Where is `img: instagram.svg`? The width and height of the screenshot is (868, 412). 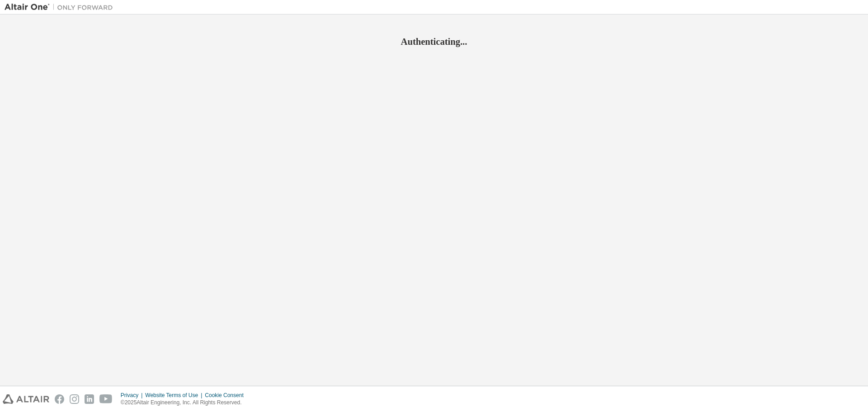 img: instagram.svg is located at coordinates (74, 399).